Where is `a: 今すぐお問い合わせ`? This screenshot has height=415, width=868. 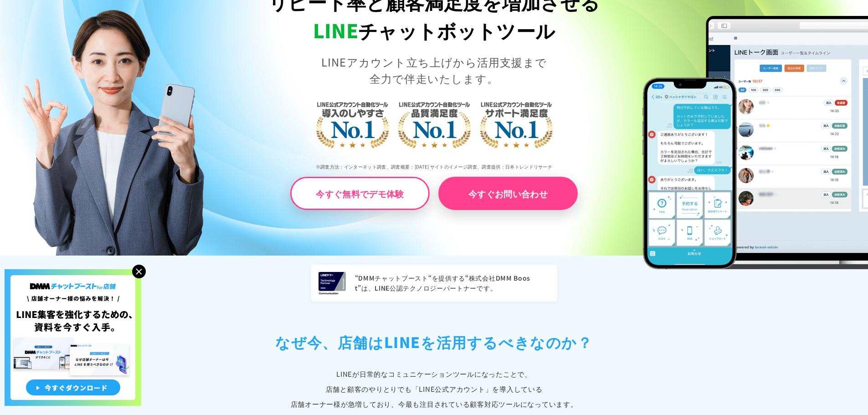 a: 今すぐお問い合わせ is located at coordinates (508, 193).